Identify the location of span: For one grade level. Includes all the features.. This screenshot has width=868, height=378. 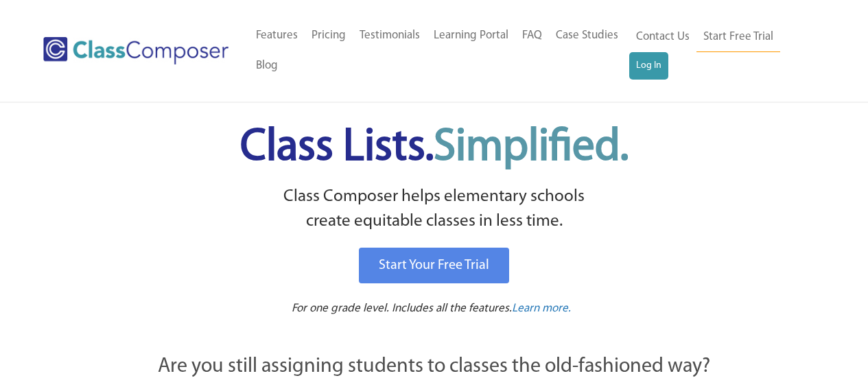
(402, 308).